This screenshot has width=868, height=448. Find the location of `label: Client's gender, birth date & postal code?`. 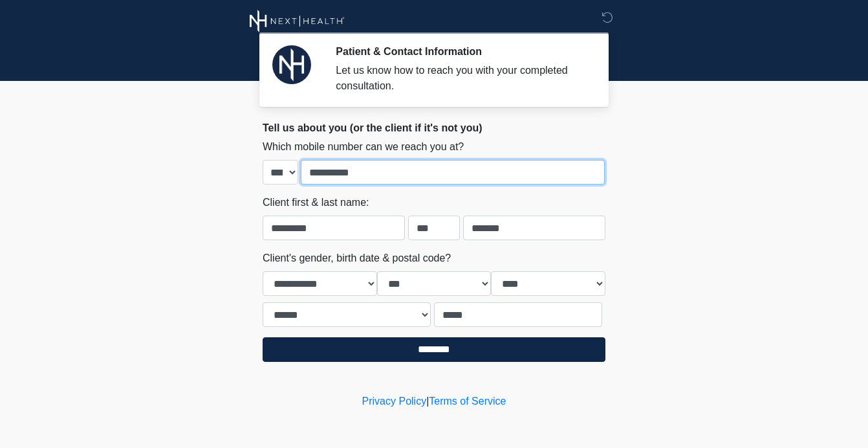

label: Client's gender, birth date & postal code? is located at coordinates (356, 258).